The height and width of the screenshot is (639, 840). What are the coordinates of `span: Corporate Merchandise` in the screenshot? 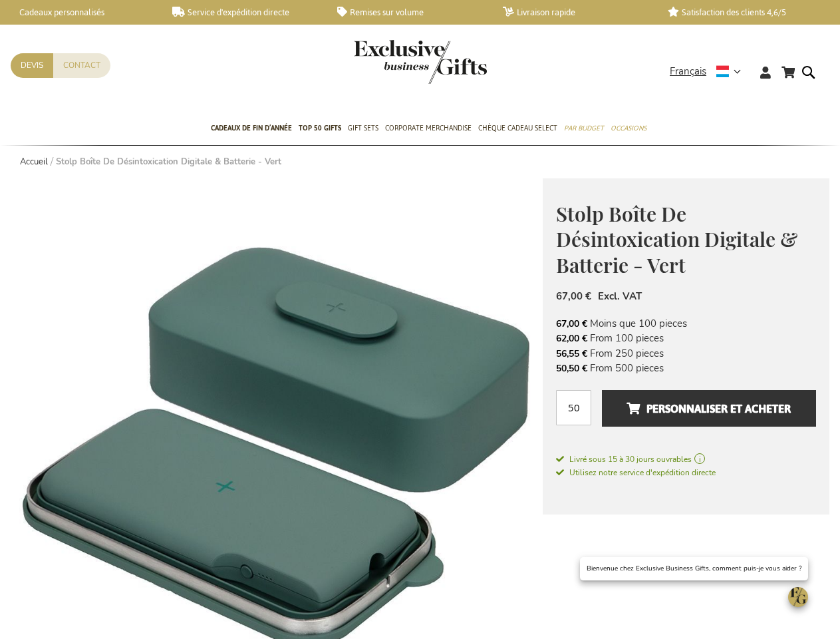 It's located at (429, 128).